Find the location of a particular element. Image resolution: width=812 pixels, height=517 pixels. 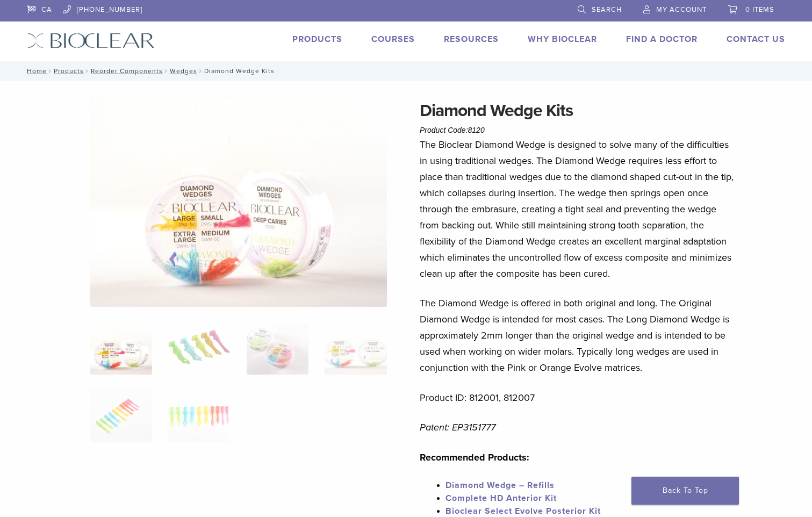

img: Diamond-Wedges-Assorted-3-Copy-e1548779949314-324x324.jpg is located at coordinates (121, 348).